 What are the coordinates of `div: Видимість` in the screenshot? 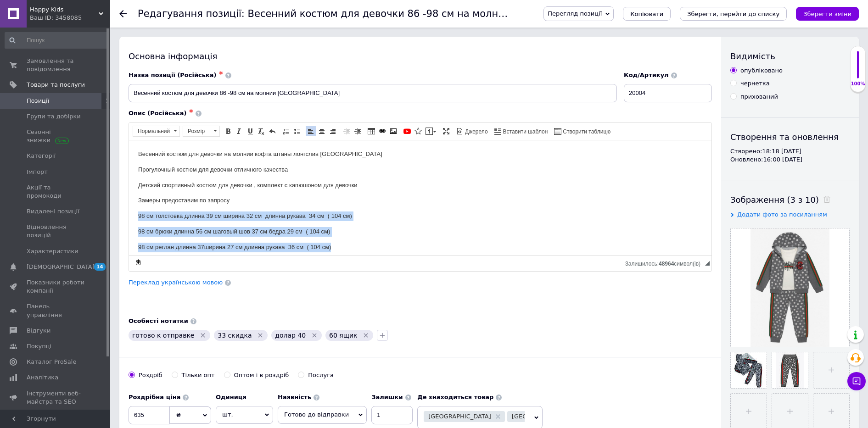 It's located at (790, 56).